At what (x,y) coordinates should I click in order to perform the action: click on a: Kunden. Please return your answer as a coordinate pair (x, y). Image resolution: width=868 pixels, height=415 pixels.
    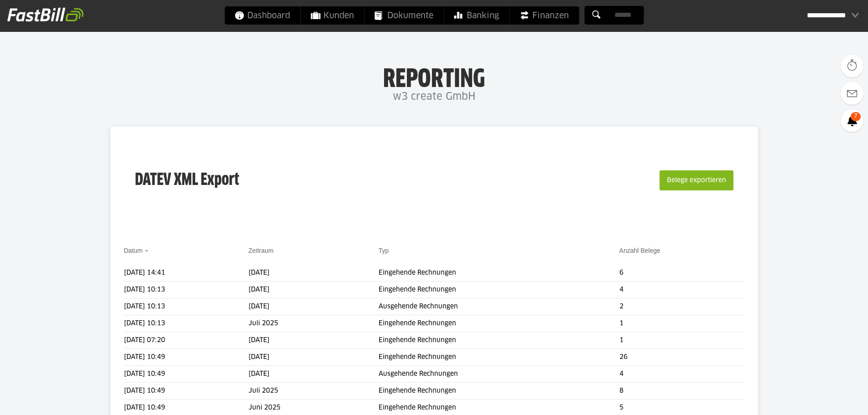
    Looking at the image, I should click on (332, 15).